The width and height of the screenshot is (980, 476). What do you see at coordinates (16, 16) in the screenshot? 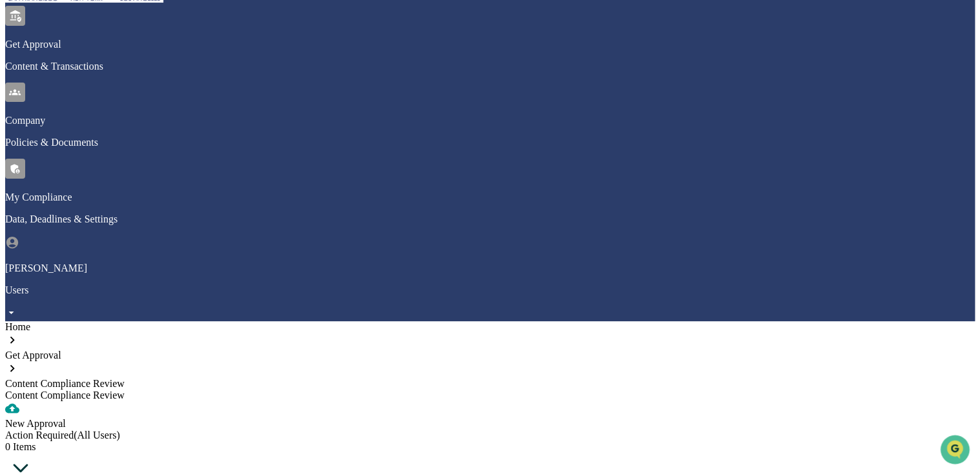
I see `button: Open customer support` at bounding box center [16, 16].